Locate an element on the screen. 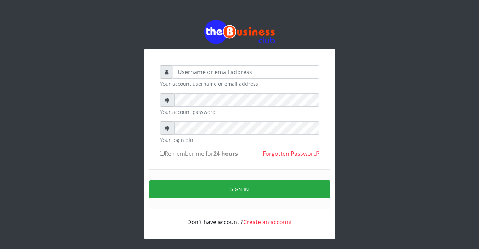  label: Remember me for is located at coordinates (199, 153).